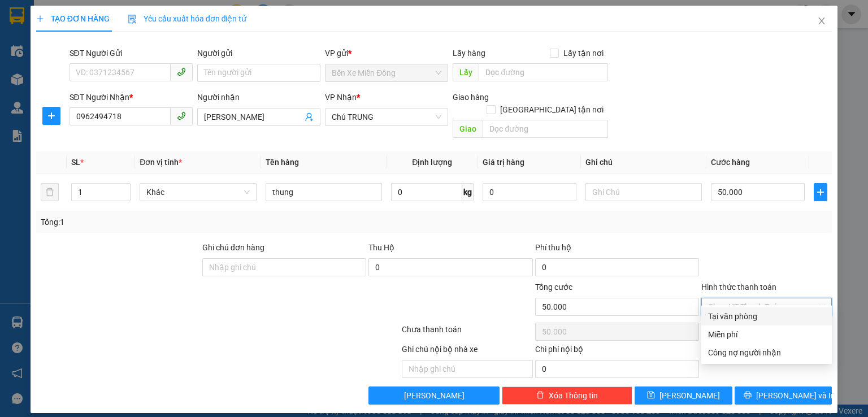  Describe the element at coordinates (468, 192) in the screenshot. I see `span: kg` at that location.